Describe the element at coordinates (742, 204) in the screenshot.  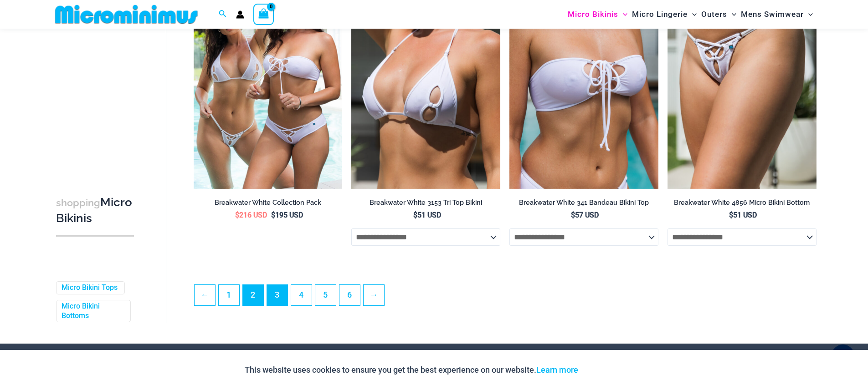
I see `a: Breakwater White 4856 Micro Bikini Bottom` at that location.